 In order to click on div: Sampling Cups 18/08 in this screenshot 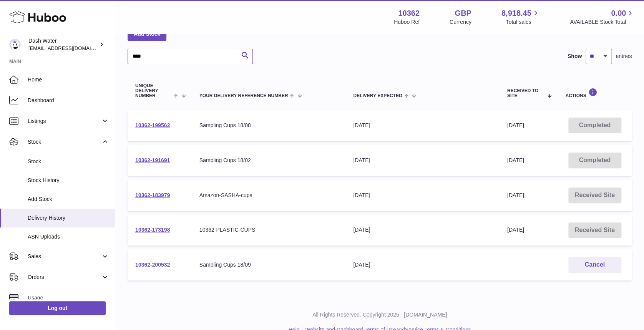, I will do `click(269, 125)`.